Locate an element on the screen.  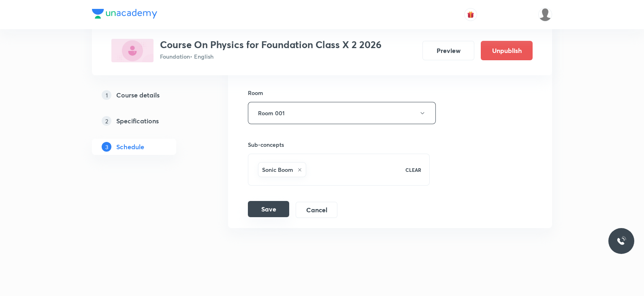
img: Saniya Tarannum is located at coordinates (545, 15).